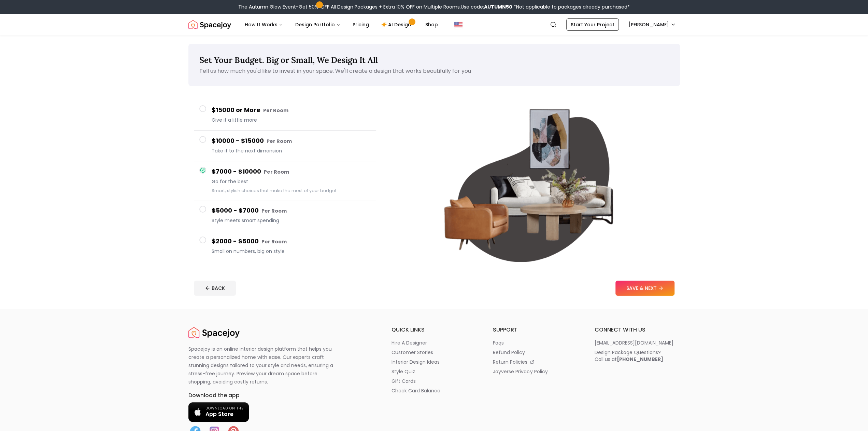  Describe the element at coordinates (291, 110) in the screenshot. I see `h4: $15000 or More` at that location.